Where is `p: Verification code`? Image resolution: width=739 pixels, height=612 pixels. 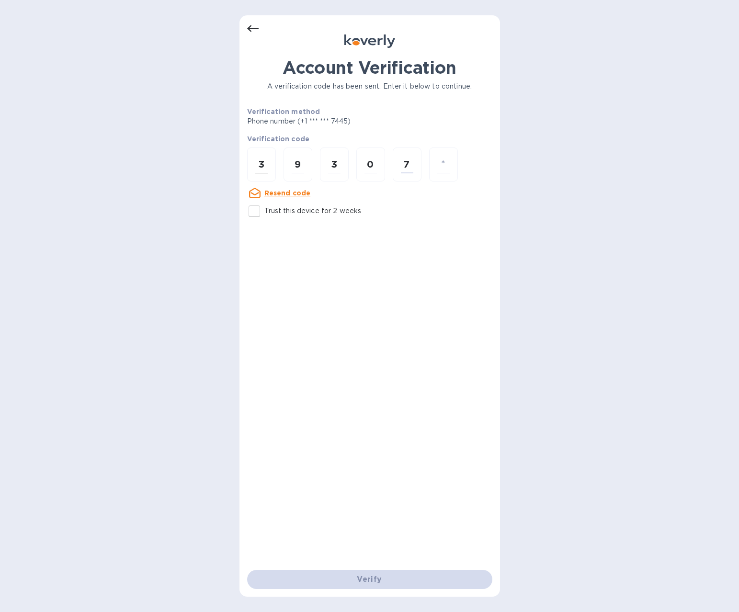
p: Verification code is located at coordinates (370, 139).